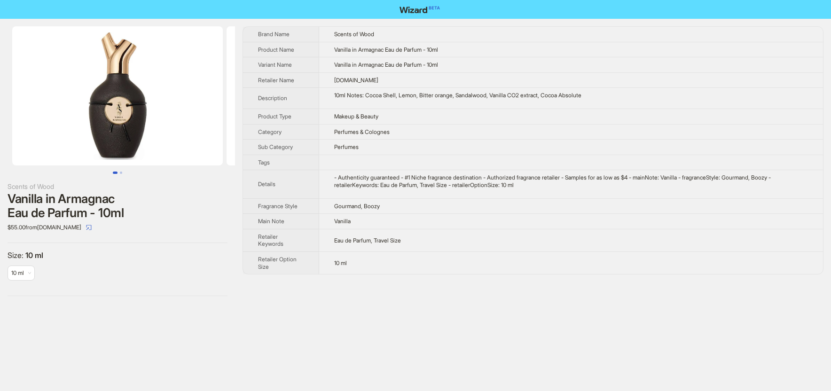 This screenshot has height=391, width=831. I want to click on span: Makeup & Beauty, so click(356, 116).